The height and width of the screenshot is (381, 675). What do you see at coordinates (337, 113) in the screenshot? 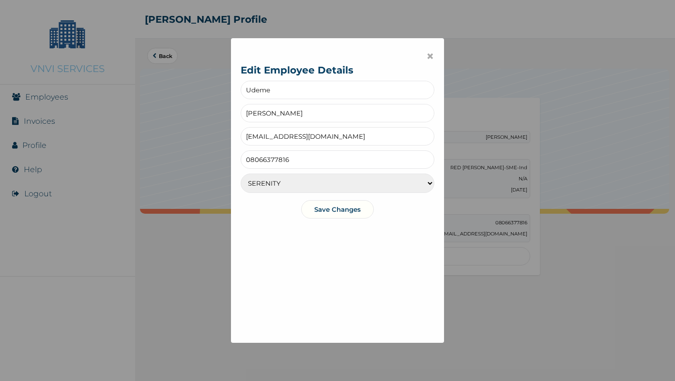
I see `input: Last Name` at bounding box center [337, 113].